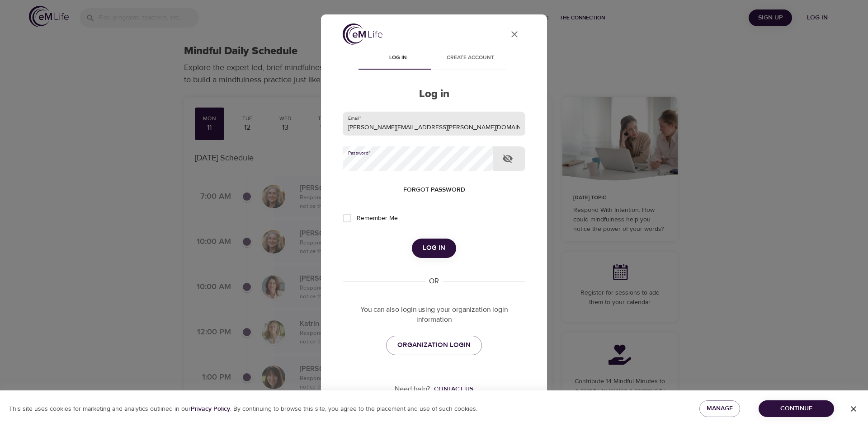 This screenshot has height=427, width=868. Describe the element at coordinates (377, 218) in the screenshot. I see `span: Remember Me` at that location.